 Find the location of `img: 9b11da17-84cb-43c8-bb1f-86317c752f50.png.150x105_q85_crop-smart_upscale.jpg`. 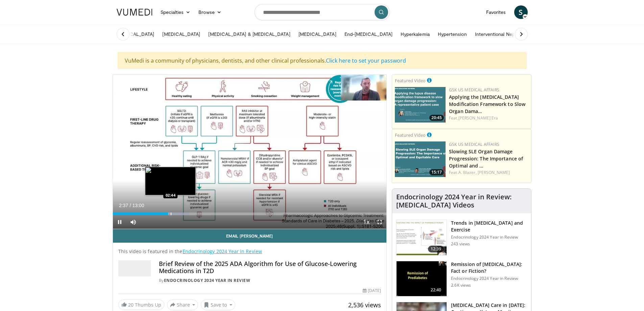

img: 9b11da17-84cb-43c8-bb1f-86317c752f50.png.150x105_q85_crop-smart_upscale.jpg is located at coordinates (420, 104).